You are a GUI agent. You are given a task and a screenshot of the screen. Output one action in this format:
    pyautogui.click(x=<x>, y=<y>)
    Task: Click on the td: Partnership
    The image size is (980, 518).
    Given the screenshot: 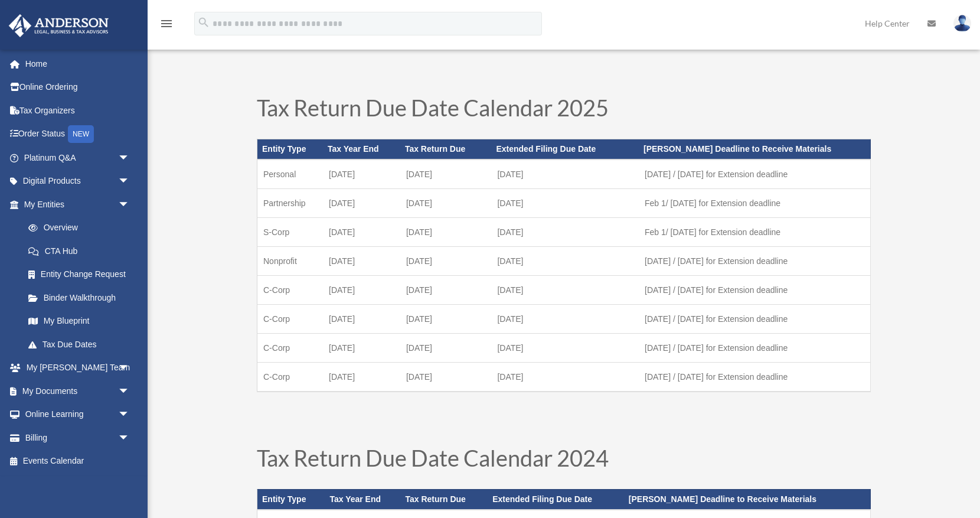 What is the action you would take?
    pyautogui.click(x=290, y=202)
    